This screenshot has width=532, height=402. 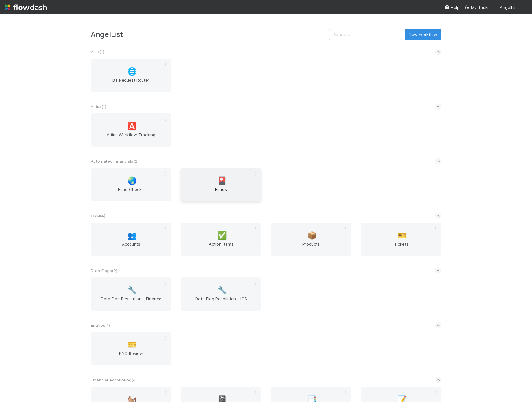 I want to click on span: Tickets, so click(x=401, y=247).